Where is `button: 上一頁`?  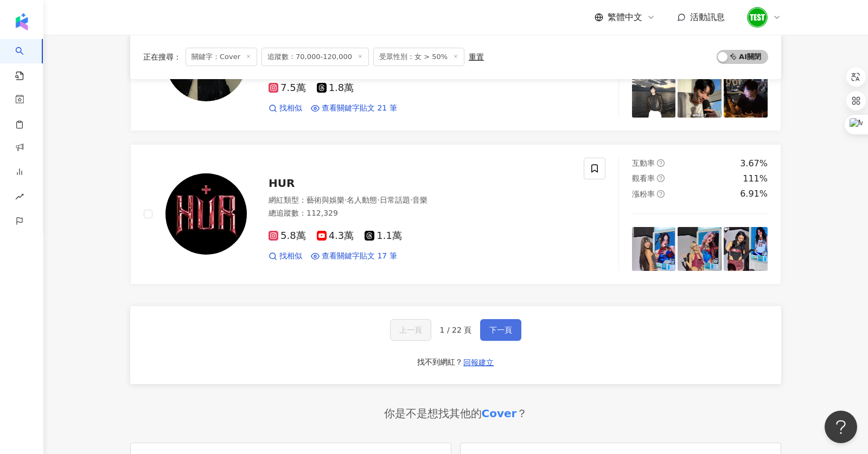 button: 上一頁 is located at coordinates (411, 330).